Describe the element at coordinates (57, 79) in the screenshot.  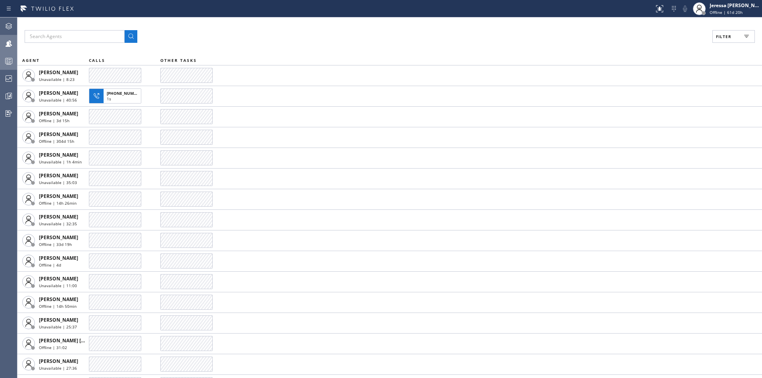
I see `span: Unavailable | 8:23` at that location.